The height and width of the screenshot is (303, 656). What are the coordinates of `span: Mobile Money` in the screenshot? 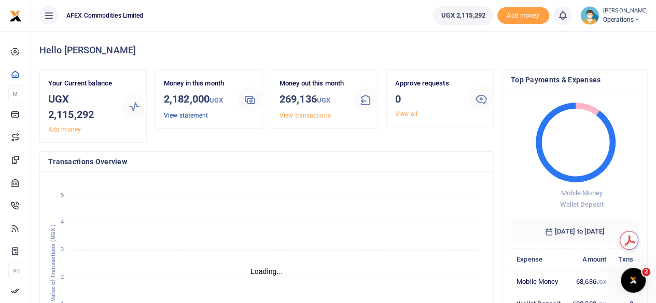 It's located at (582, 193).